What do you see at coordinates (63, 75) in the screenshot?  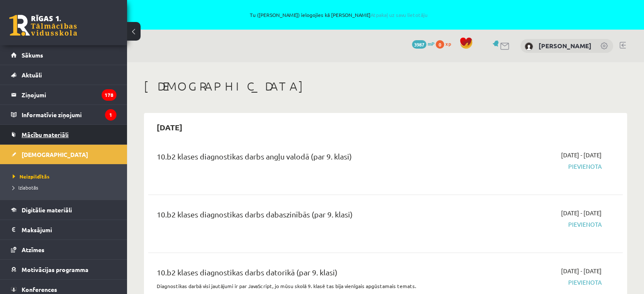 I see `a: Aktuāli` at bounding box center [63, 75].